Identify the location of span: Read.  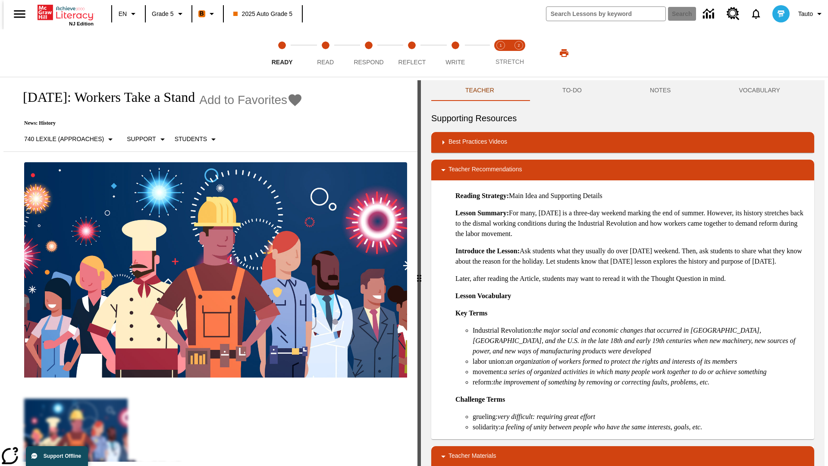
(325, 62).